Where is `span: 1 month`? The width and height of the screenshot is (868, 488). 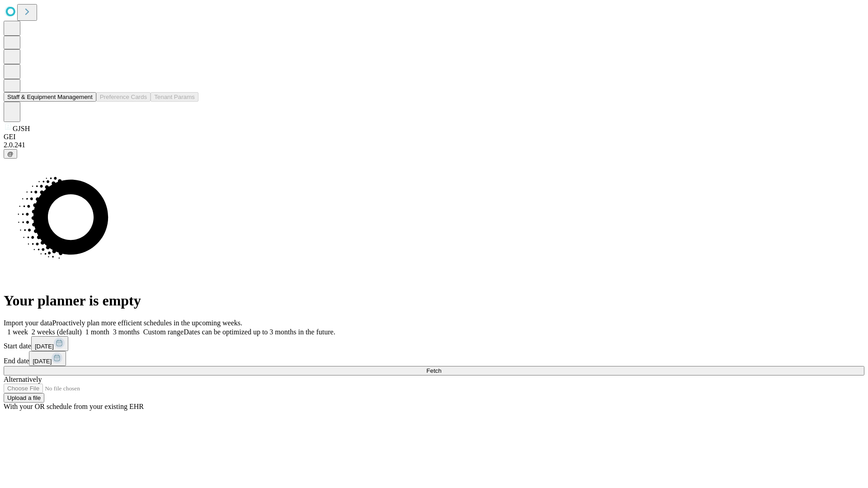
span: 1 month is located at coordinates (97, 331).